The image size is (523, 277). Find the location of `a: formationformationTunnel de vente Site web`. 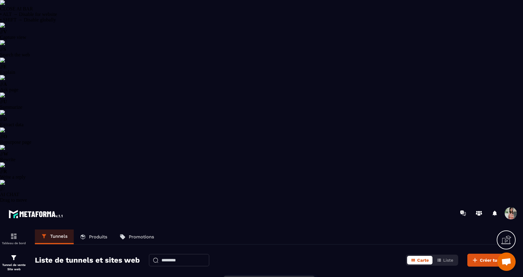

a: formationformationTunnel de vente Site web is located at coordinates (14, 262).